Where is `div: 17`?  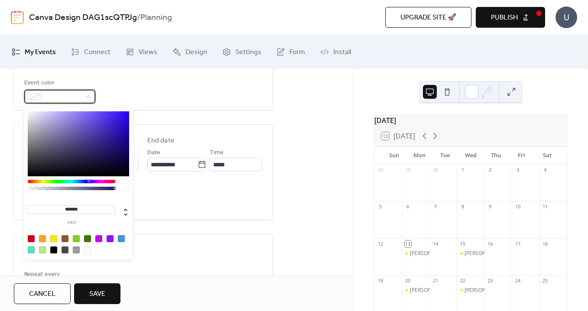
div: 17 is located at coordinates (517, 244).